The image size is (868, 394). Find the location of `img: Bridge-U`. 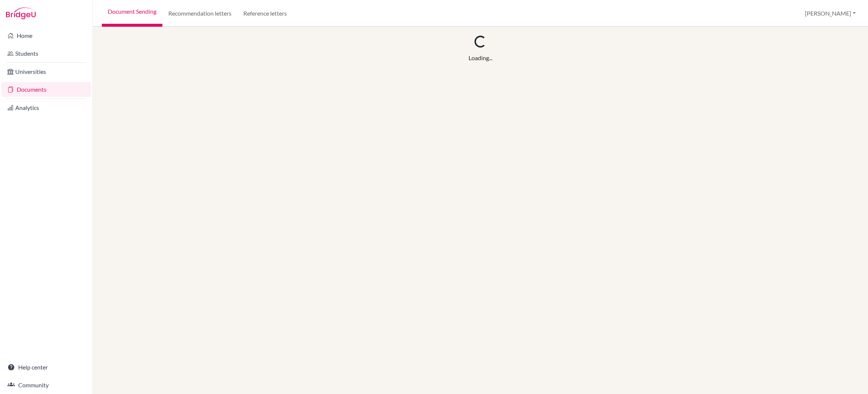

img: Bridge-U is located at coordinates (21, 13).